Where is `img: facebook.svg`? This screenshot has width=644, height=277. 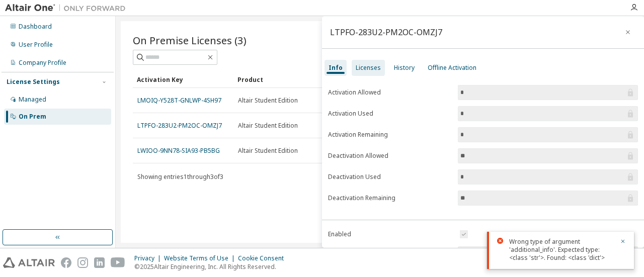
img: facebook.svg is located at coordinates (66, 263).